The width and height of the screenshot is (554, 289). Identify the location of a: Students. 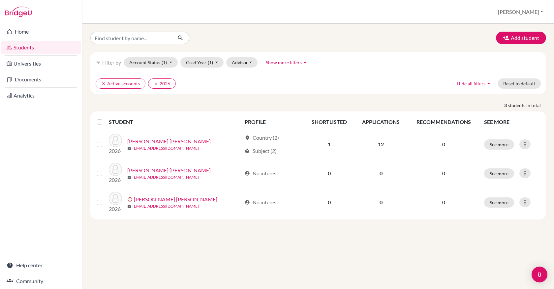
(41, 48).